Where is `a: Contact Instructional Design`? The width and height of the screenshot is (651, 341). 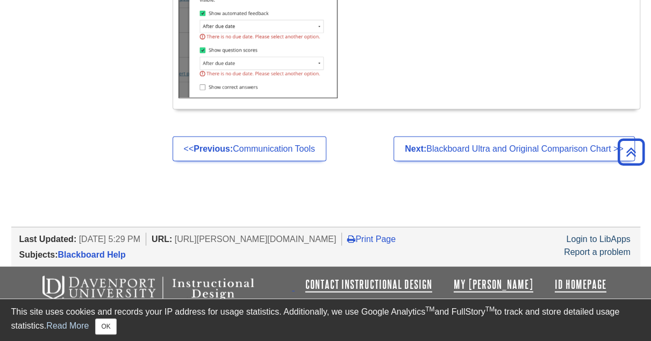
a: Contact Instructional Design is located at coordinates (369, 284).